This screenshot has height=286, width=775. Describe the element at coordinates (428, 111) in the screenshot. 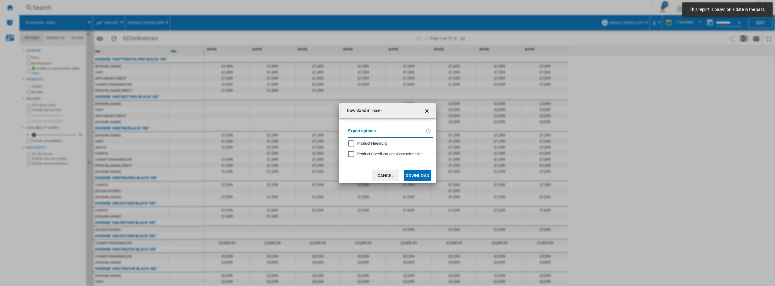

I see `button: getI18NText('BUTTONS.CLOSE_DIALOG')` at that location.